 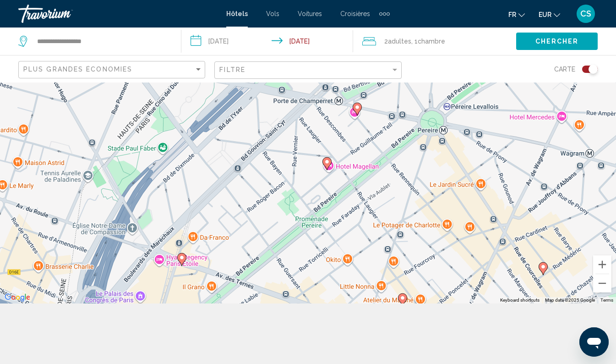 What do you see at coordinates (237, 14) in the screenshot?
I see `span: Hôtels` at bounding box center [237, 14].